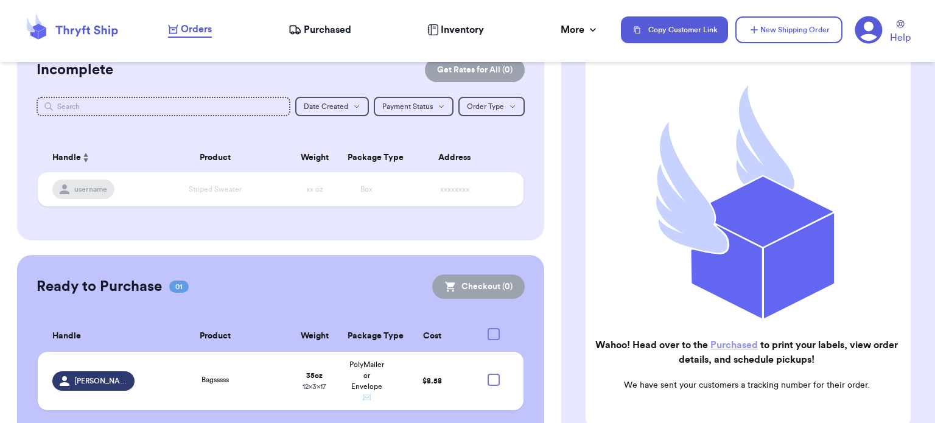 The height and width of the screenshot is (423, 935). I want to click on button: Get Rates for All (0), so click(475, 70).